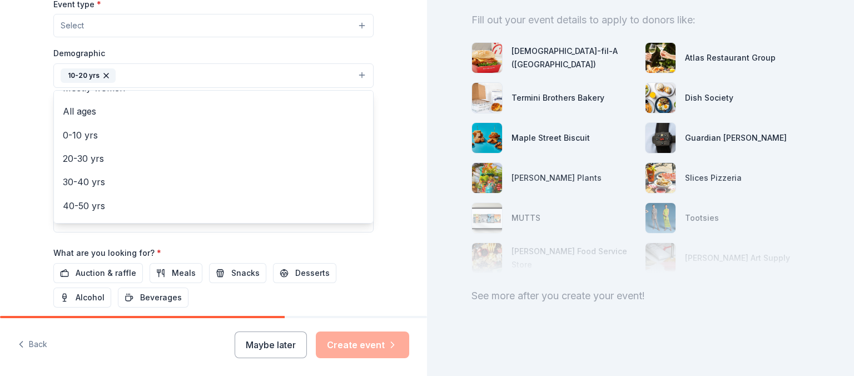 Image resolution: width=854 pixels, height=376 pixels. Describe the element at coordinates (214, 229) in the screenshot. I see `span: 50-60 yrs` at that location.